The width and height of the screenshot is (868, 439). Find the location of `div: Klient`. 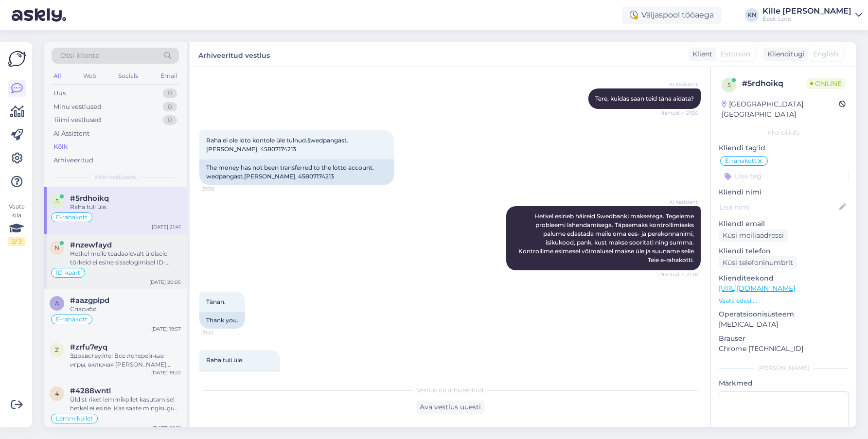

div: Klient is located at coordinates (700, 54).